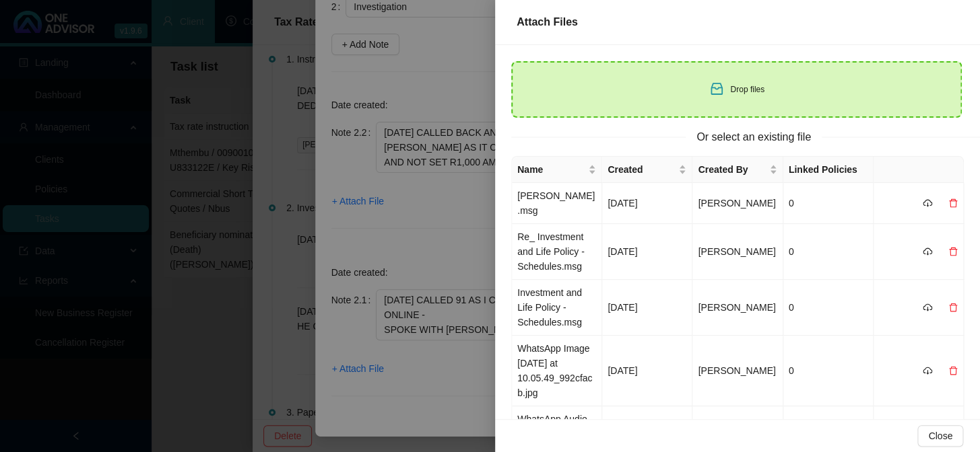 The width and height of the screenshot is (980, 452). What do you see at coordinates (828, 170) in the screenshot?
I see `th: Linked Policies` at bounding box center [828, 170].